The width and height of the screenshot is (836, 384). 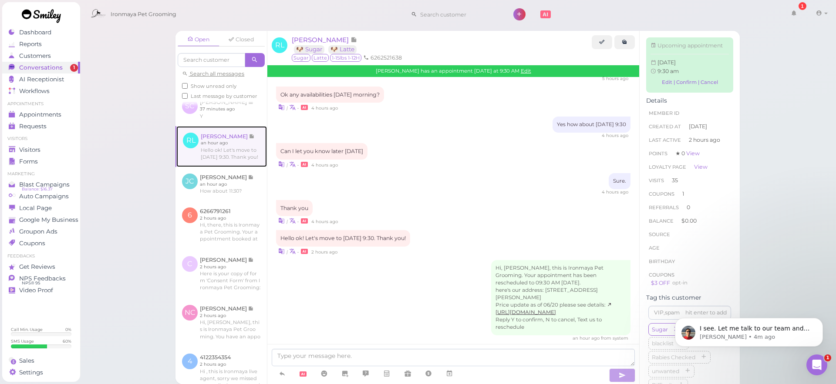 What do you see at coordinates (526, 71) in the screenshot?
I see `a: Edit` at bounding box center [526, 71].